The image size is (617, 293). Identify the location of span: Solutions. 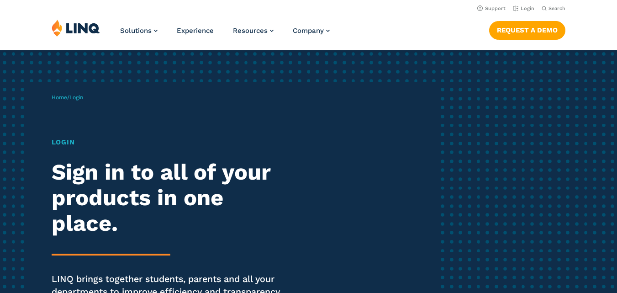
(136, 31).